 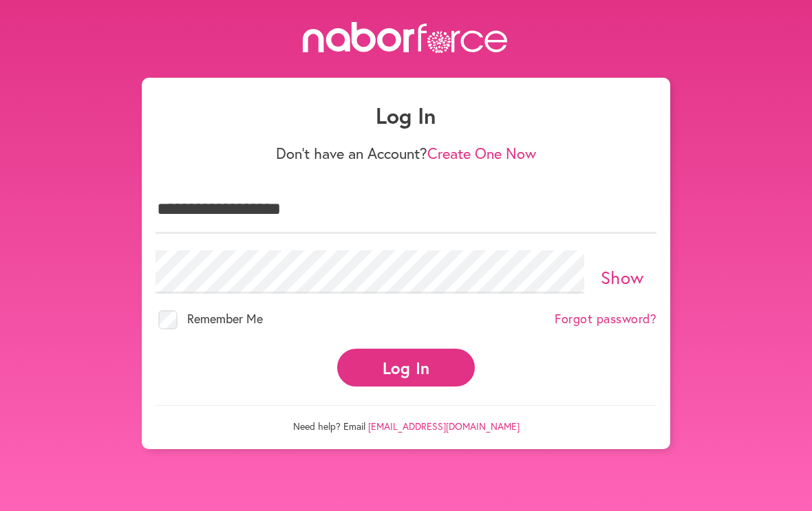 What do you see at coordinates (482, 153) in the screenshot?
I see `a: Create One Now` at bounding box center [482, 153].